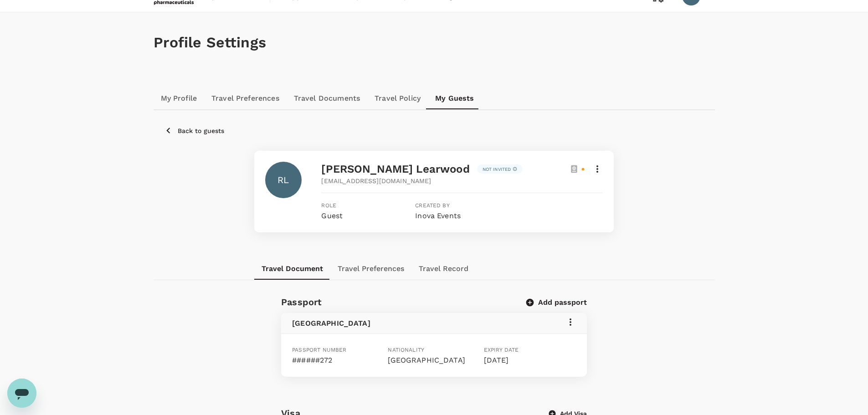 This screenshot has width=868, height=415. What do you see at coordinates (201, 131) in the screenshot?
I see `p: Back to guests` at bounding box center [201, 131].